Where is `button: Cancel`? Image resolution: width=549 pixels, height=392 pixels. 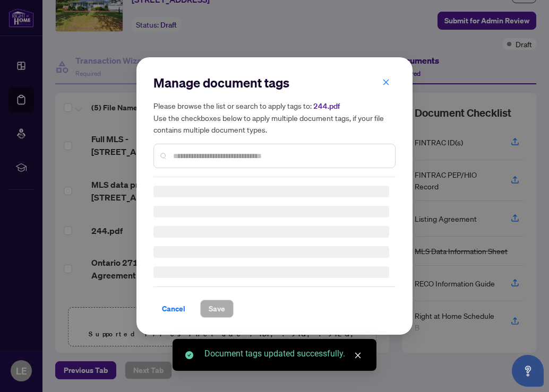 button: Cancel is located at coordinates (174, 309).